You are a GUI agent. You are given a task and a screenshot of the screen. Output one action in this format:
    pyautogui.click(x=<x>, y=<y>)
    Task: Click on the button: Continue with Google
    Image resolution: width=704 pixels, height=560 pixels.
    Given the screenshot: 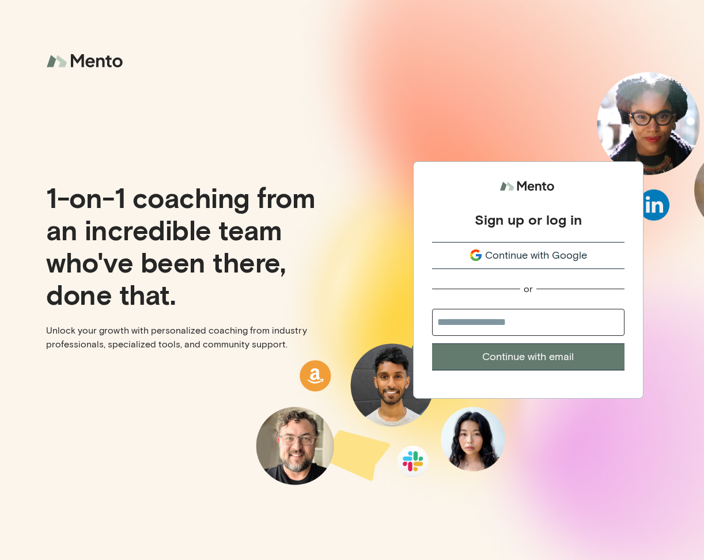 What is the action you would take?
    pyautogui.click(x=528, y=255)
    